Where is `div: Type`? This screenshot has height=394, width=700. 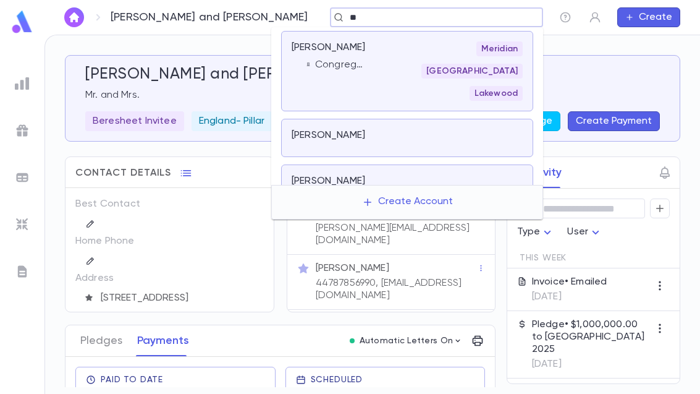
div: Type is located at coordinates (537, 232).